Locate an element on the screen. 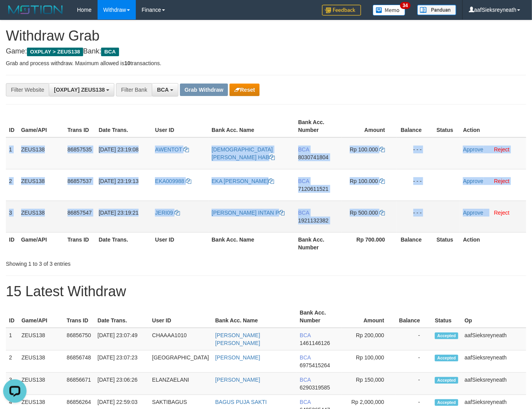  a: JERI09 is located at coordinates (167, 213).